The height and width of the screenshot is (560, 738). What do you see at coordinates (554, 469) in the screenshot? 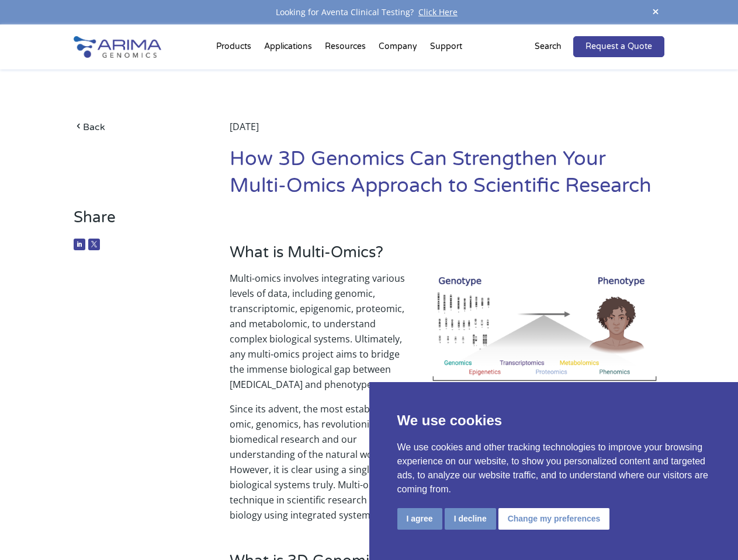
I see `p: We use cookies and other tracking technologies to improve your browsing experience on our website...` at bounding box center [554, 469].